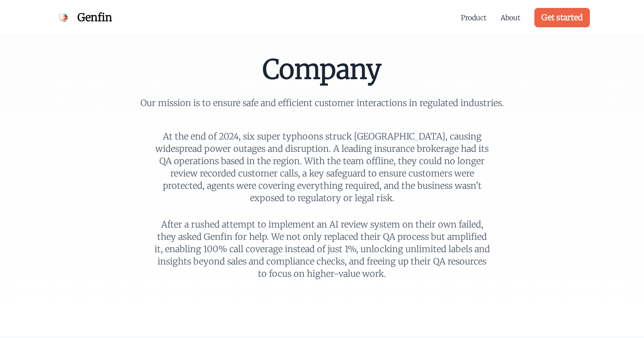 The image size is (644, 338). Describe the element at coordinates (95, 18) in the screenshot. I see `span: Genfin` at that location.